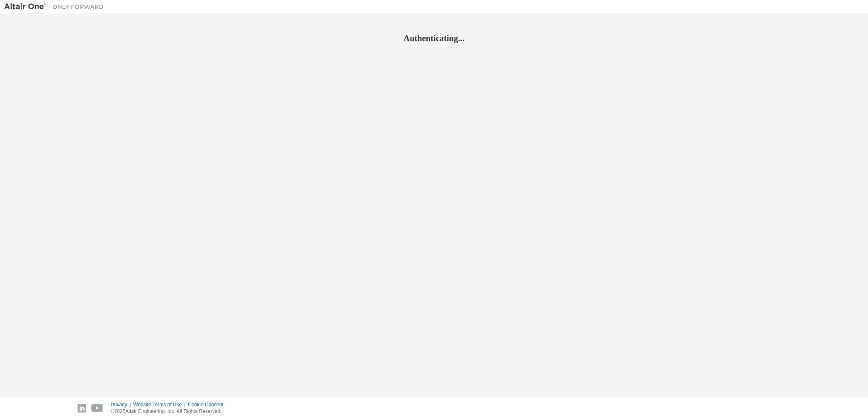 The width and height of the screenshot is (868, 420). What do you see at coordinates (81, 408) in the screenshot?
I see `img: linkedin.svg` at bounding box center [81, 408].